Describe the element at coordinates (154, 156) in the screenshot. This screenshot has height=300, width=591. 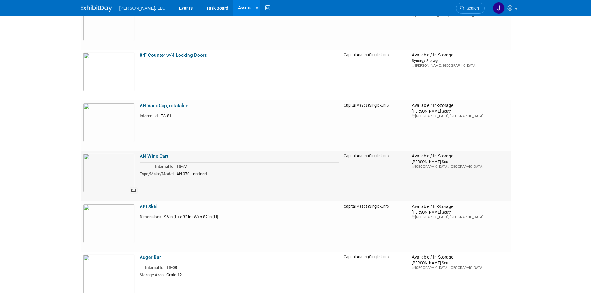
I see `a: AN Wine Cart` at that location.